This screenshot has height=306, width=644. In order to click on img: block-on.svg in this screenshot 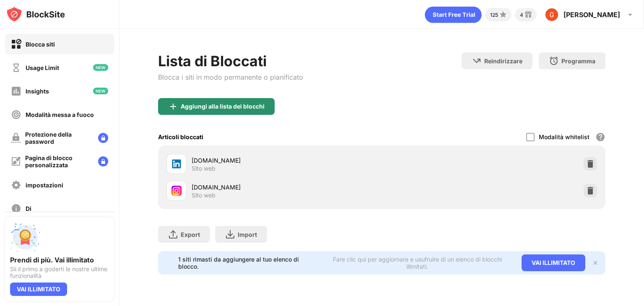, I will do `click(16, 44)`.